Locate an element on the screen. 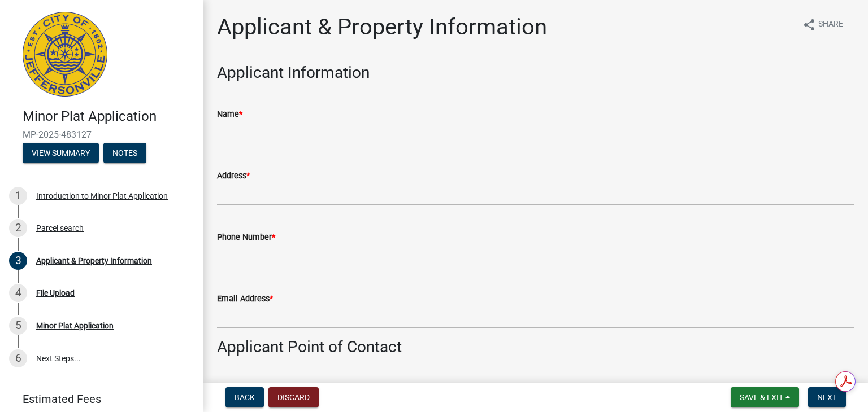  h4: Minor Plat Application is located at coordinates (108, 116).